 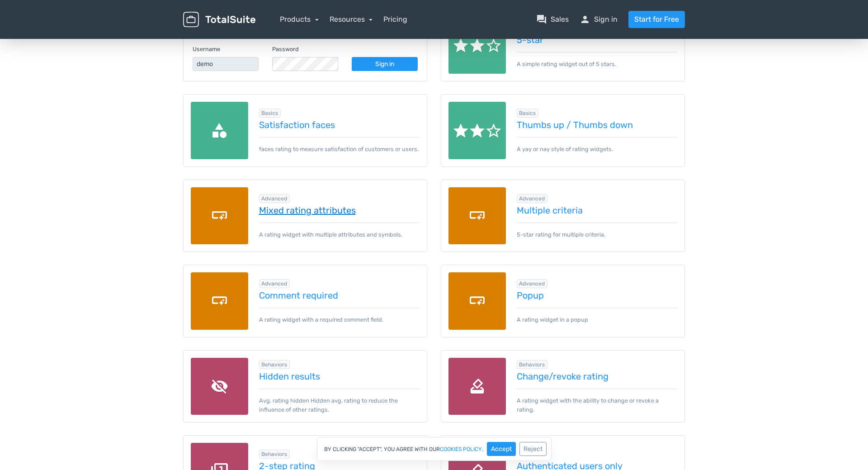 What do you see at coordinates (339, 295) in the screenshot?
I see `a: Comment required` at bounding box center [339, 295].